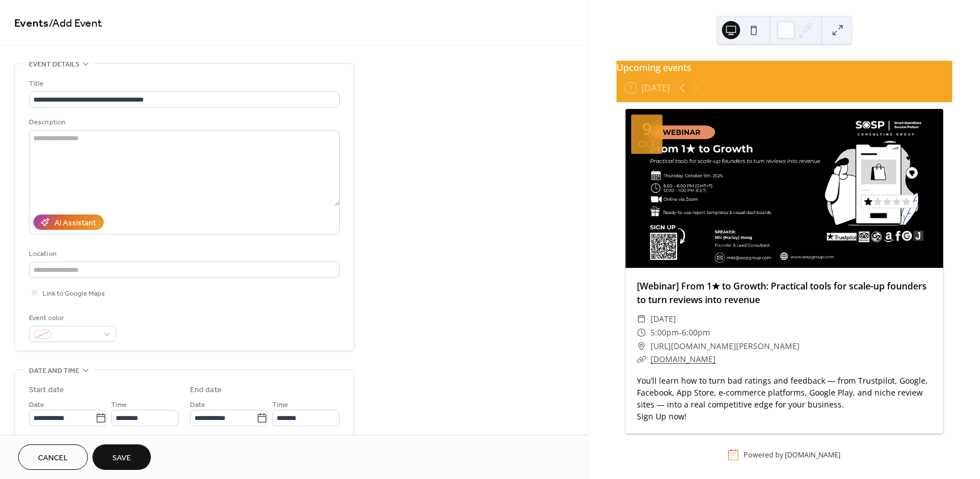  What do you see at coordinates (782, 293) in the screenshot?
I see `a: [Webinar] From 1★ to Growth: Practical tools for scale-up founders to turn reviews into revenue` at bounding box center [782, 293].